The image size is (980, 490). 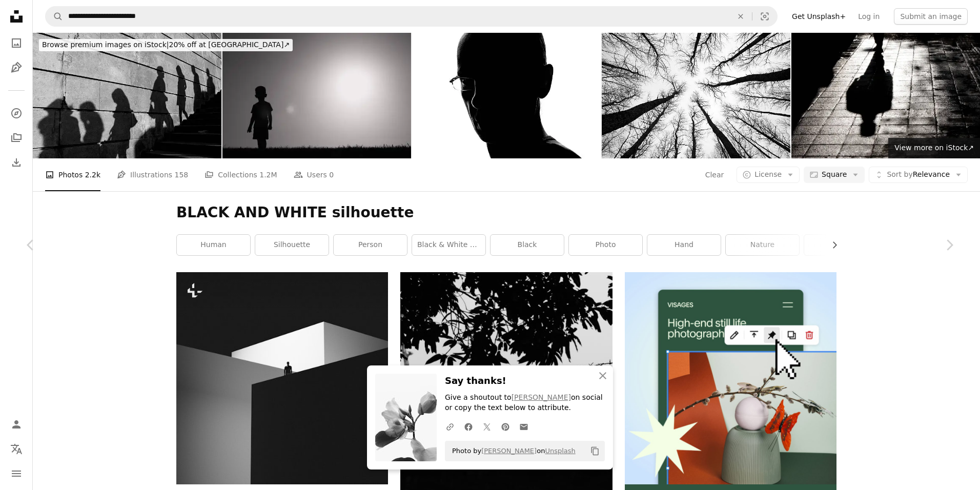 I want to click on button: Menu, so click(x=17, y=474).